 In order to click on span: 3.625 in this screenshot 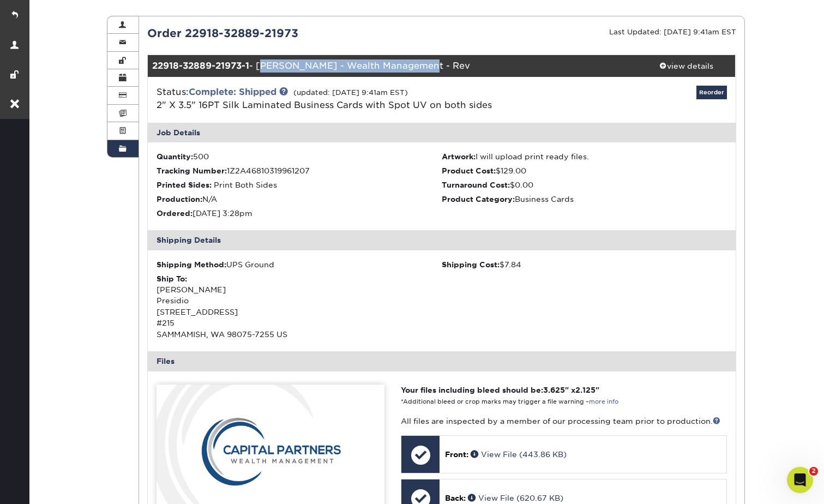, I will do `click(554, 390)`.